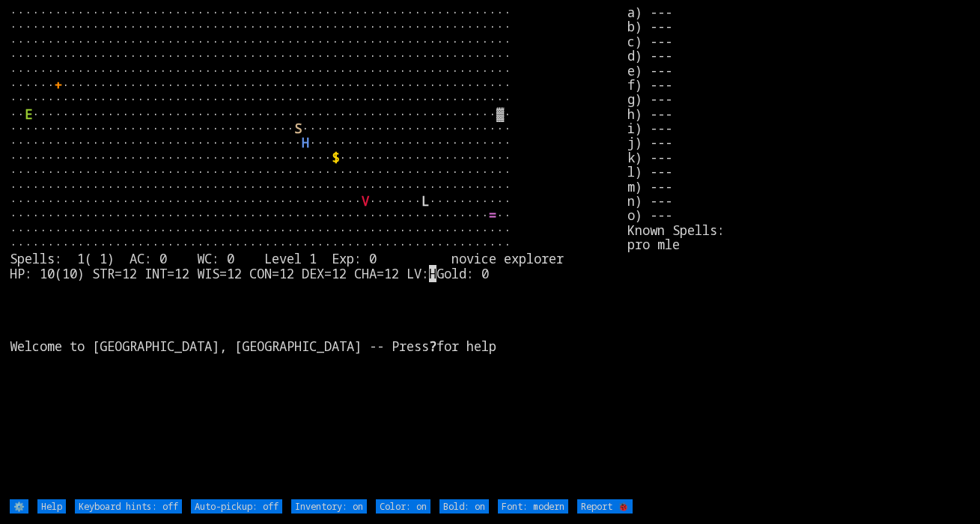 The width and height of the screenshot is (980, 524). What do you see at coordinates (366, 201) in the screenshot?
I see `font: V` at bounding box center [366, 201].